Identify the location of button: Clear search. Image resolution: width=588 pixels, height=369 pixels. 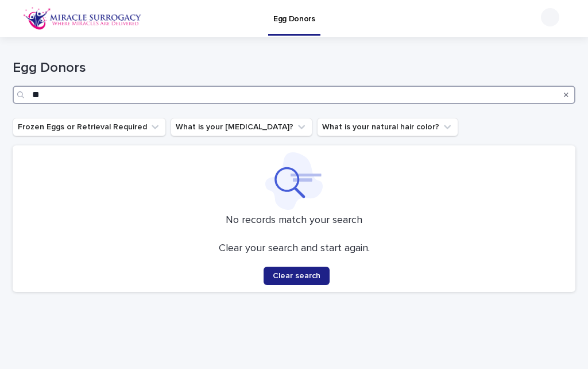
(297, 275).